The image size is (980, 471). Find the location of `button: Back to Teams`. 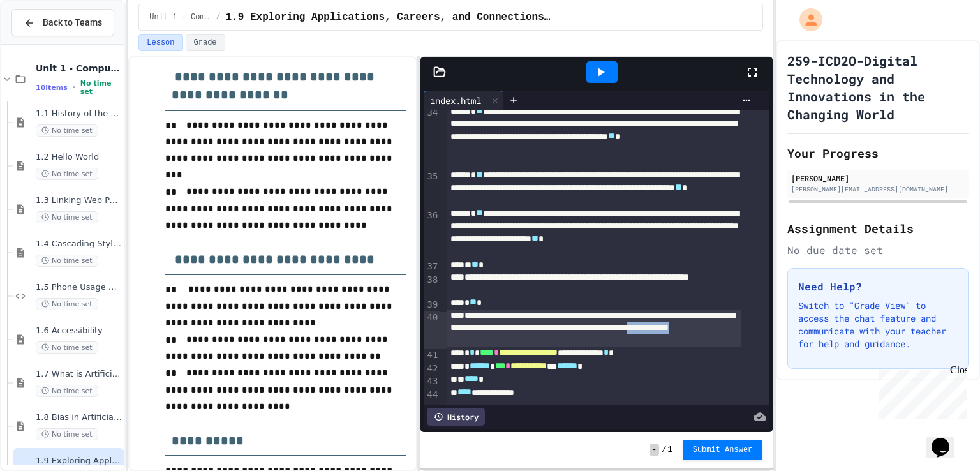

button: Back to Teams is located at coordinates (63, 22).